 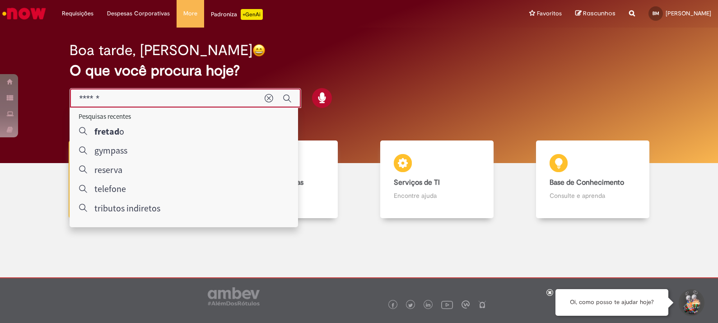 What do you see at coordinates (428, 305) in the screenshot?
I see `img: logo_footer_linkedin.png` at bounding box center [428, 305].